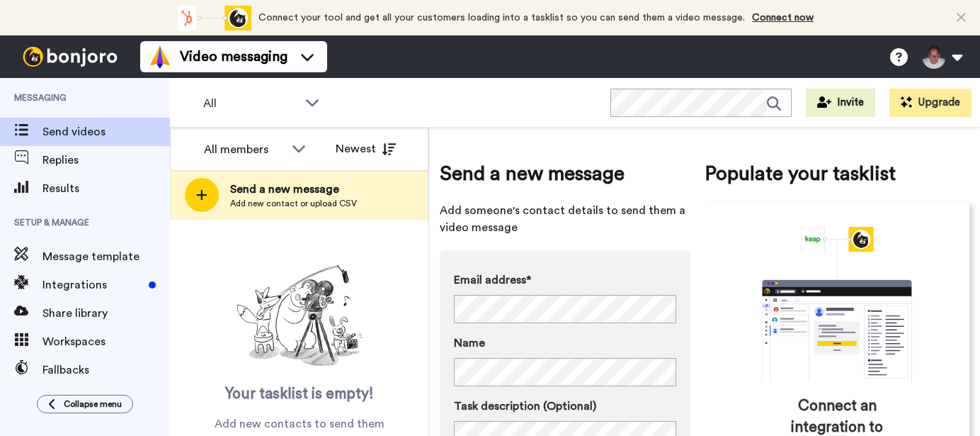  What do you see at coordinates (782, 18) in the screenshot?
I see `a: Connect now` at bounding box center [782, 18].